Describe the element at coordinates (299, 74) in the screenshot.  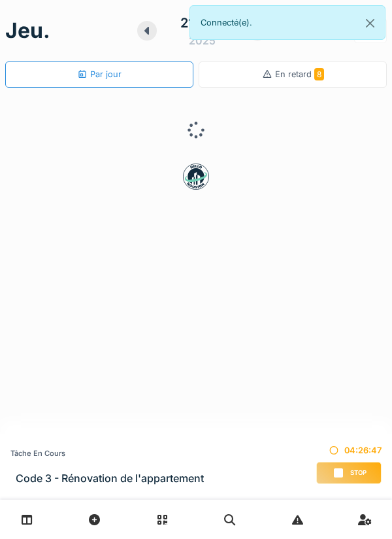
I see `span: En retard` at that location.